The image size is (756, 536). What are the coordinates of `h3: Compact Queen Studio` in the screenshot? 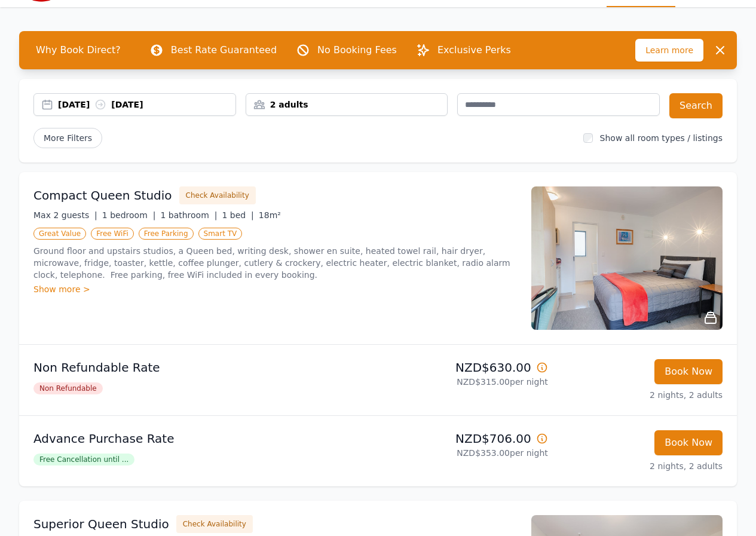 It's located at (102, 196).